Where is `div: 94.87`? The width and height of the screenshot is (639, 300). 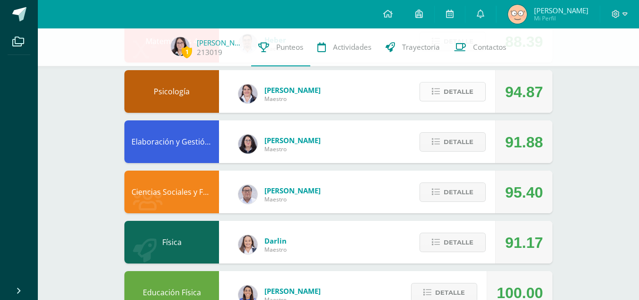
div: 94.87 is located at coordinates (524, 92).